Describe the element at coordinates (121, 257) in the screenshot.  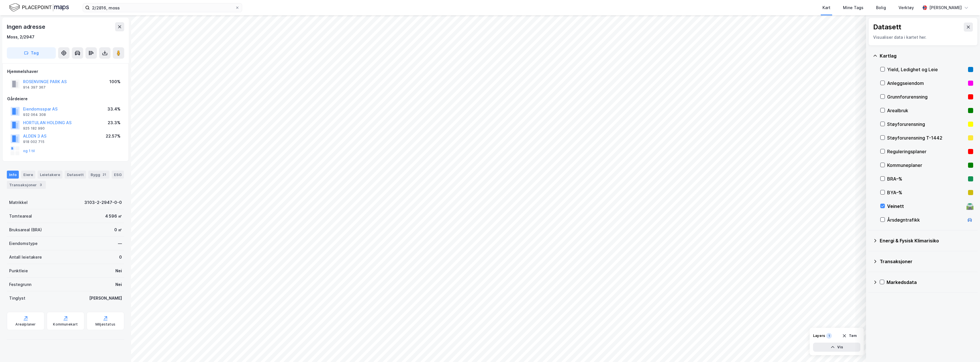
I see `div: 0` at that location.